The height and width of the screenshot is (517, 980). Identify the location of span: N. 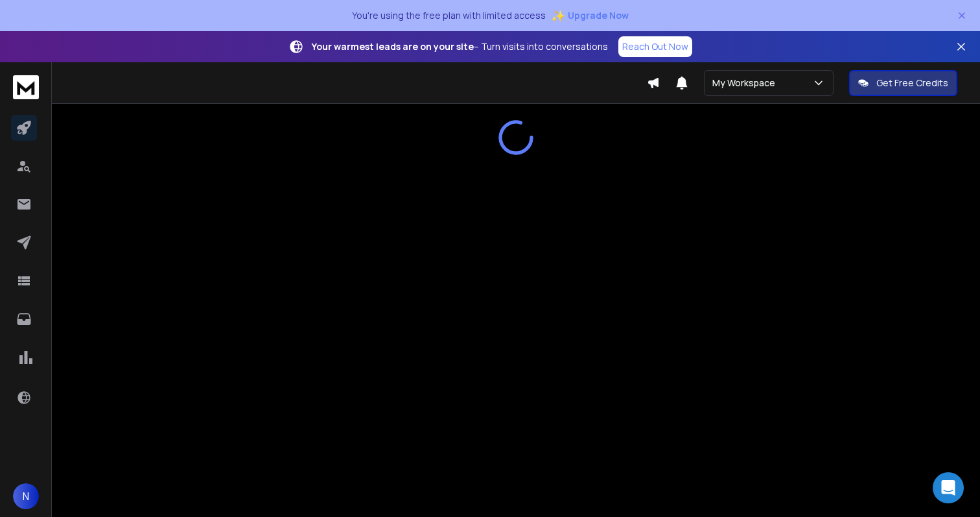
(26, 496).